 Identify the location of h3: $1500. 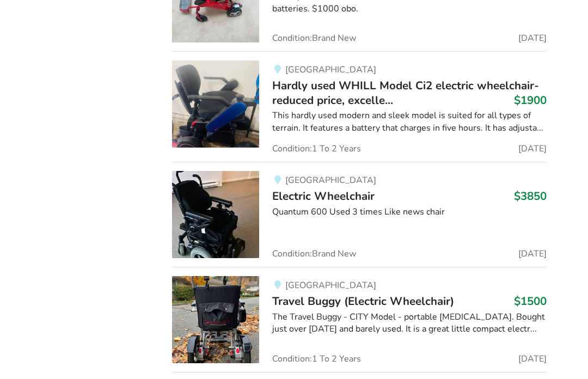
(530, 301).